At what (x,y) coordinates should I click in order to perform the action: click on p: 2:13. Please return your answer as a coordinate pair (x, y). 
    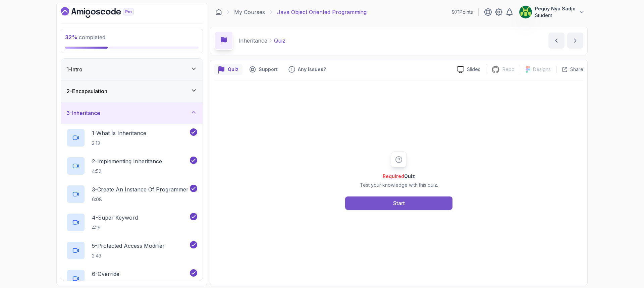
    Looking at the image, I should click on (119, 143).